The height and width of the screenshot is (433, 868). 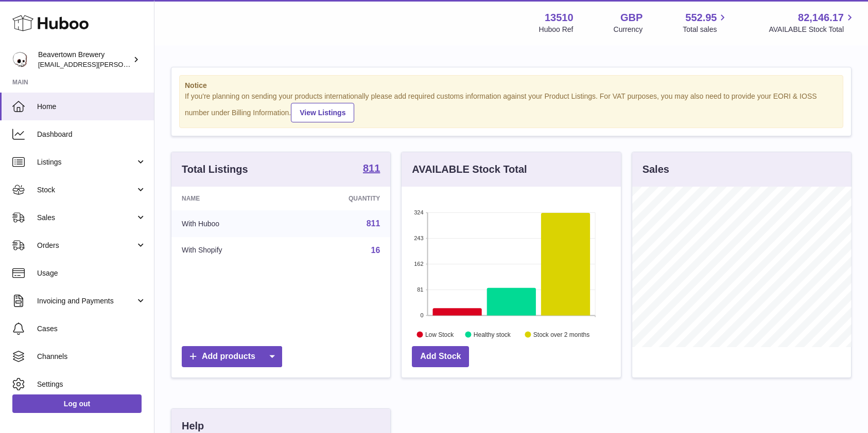 What do you see at coordinates (511, 107) in the screenshot?
I see `div: If you're planning on sending your products internationally please add required customs informati...` at bounding box center [511, 107].